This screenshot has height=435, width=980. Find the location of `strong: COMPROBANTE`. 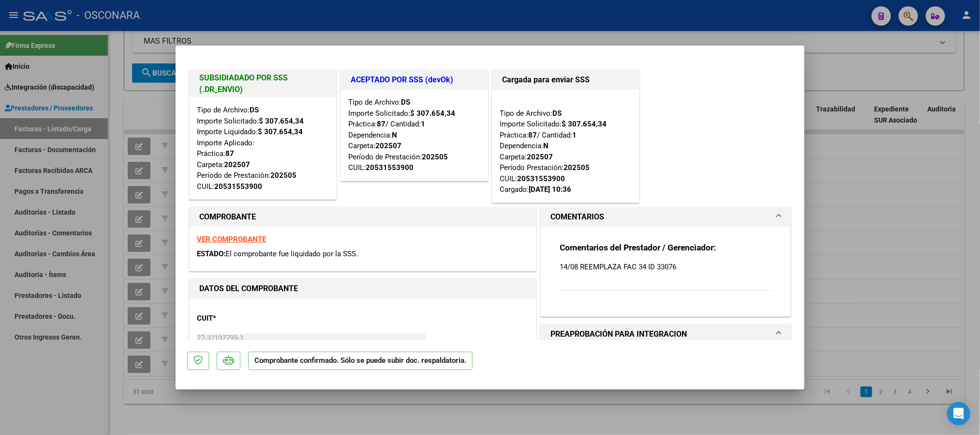

strong: COMPROBANTE is located at coordinates (228, 217).